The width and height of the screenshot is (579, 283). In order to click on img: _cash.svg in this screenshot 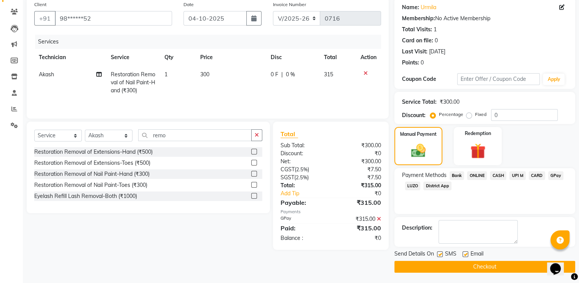, I will do `click(418, 150)`.